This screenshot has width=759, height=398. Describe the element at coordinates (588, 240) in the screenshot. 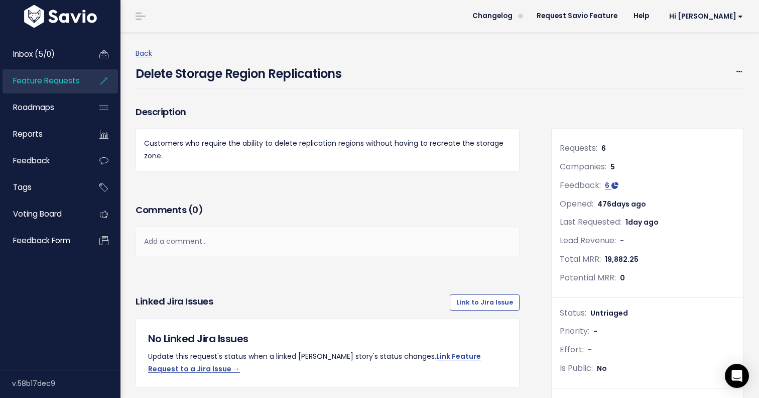

I see `span: Lead Revenue:` at that location.